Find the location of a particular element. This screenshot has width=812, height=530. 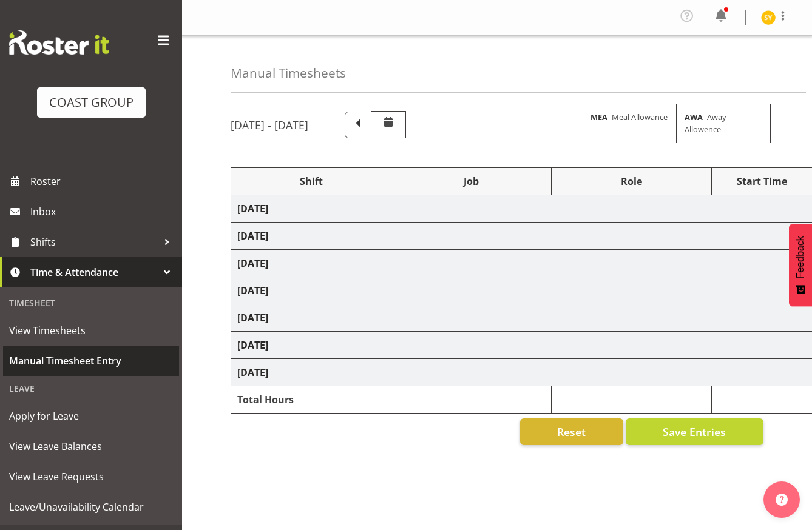

img: Rosterit website logo is located at coordinates (59, 42).